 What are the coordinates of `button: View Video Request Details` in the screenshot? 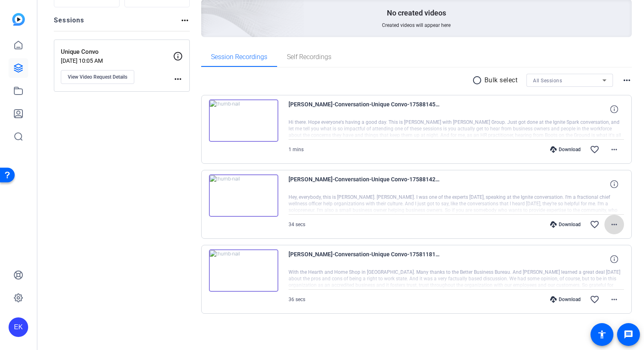 It's located at (98, 77).